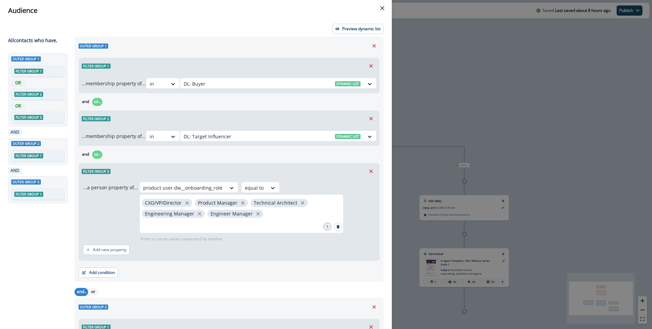  I want to click on button: Close, so click(382, 8).